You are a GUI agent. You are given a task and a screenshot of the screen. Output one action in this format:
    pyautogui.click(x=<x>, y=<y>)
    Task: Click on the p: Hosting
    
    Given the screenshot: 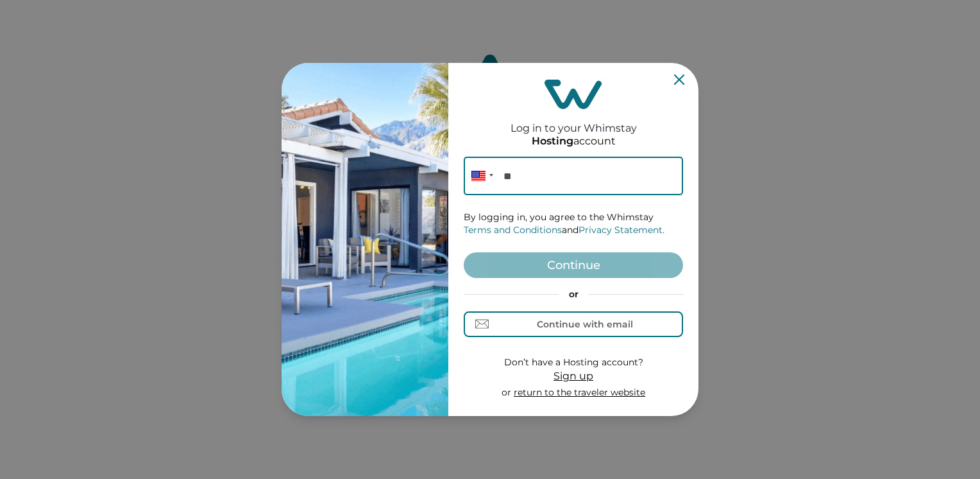 What is the action you would take?
    pyautogui.click(x=552, y=141)
    